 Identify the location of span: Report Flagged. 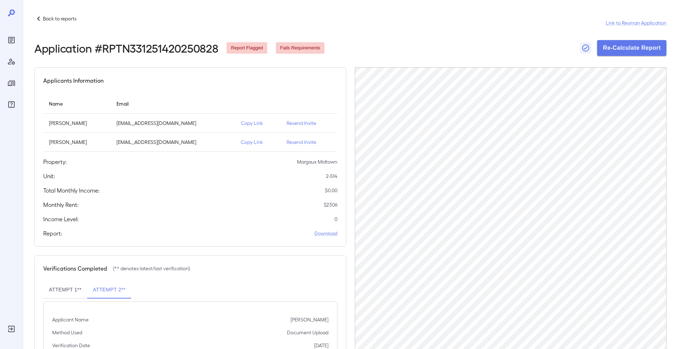
(247, 48).